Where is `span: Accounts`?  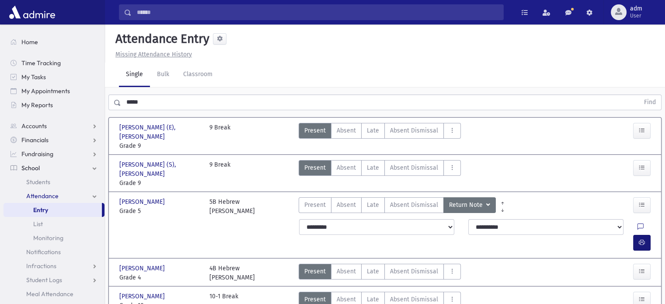 span: Accounts is located at coordinates (34, 126).